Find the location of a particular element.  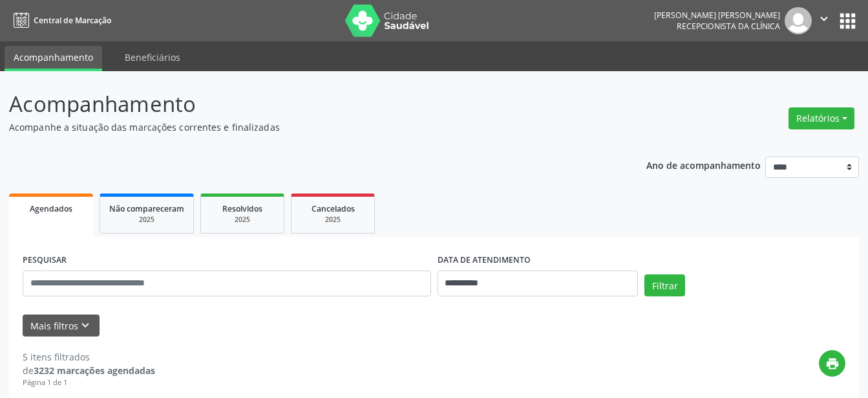

span: Agendados is located at coordinates (51, 208).